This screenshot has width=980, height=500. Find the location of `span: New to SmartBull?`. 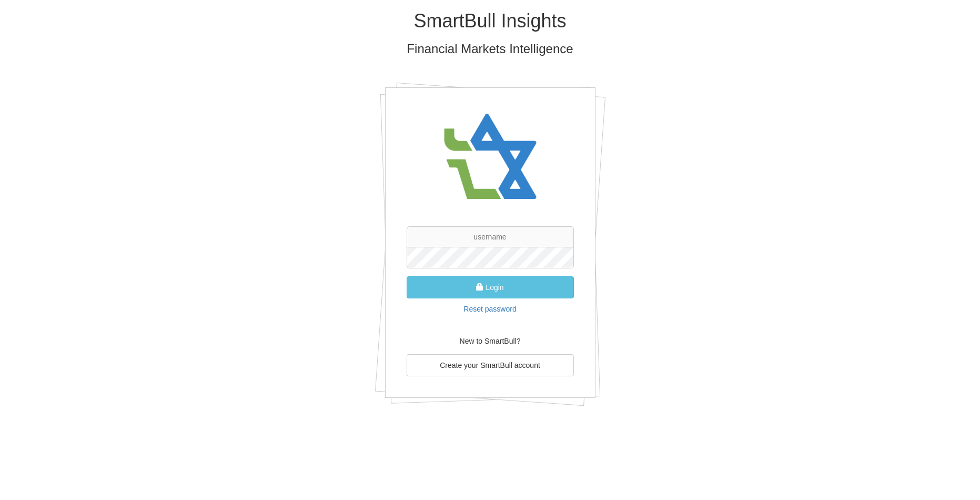

span: New to SmartBull? is located at coordinates (490, 341).